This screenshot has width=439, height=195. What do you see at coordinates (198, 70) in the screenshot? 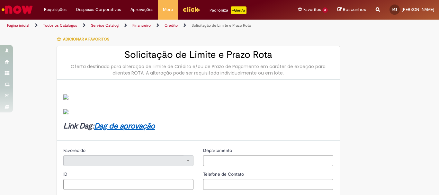
I see `div: Oferta destinada para alteração de Limite de Crédito e/ou de Prazo de Pagamento em caráter de exc...` at bounding box center [198, 70].